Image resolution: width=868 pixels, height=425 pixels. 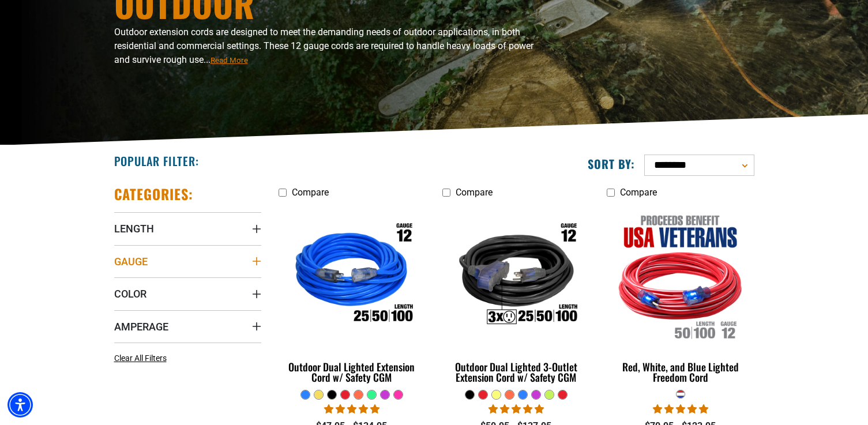 I want to click on summary: Color, so click(x=188, y=294).